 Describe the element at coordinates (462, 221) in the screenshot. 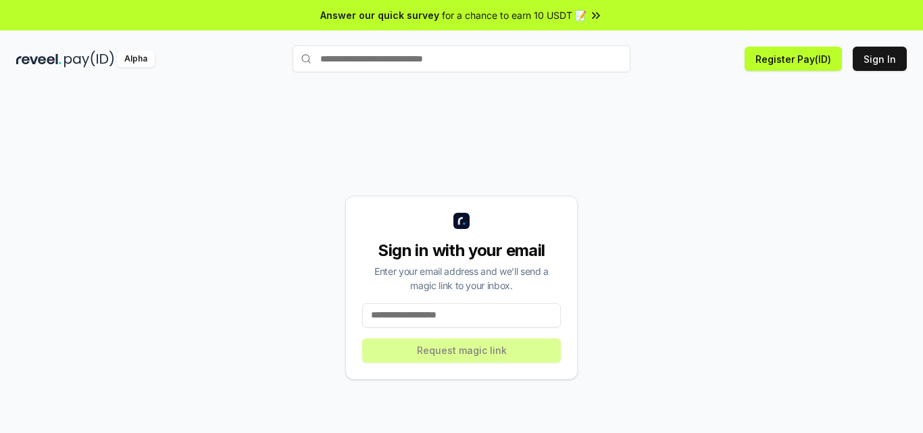

I see `img: logo_small` at that location.